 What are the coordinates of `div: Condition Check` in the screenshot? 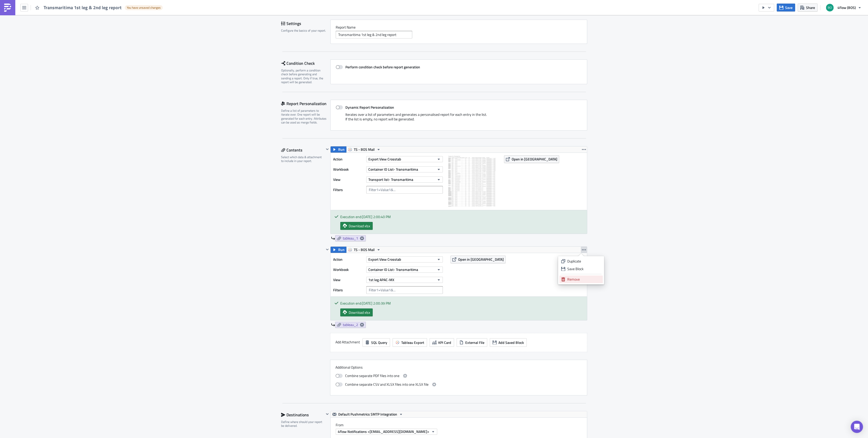 It's located at (305, 63).